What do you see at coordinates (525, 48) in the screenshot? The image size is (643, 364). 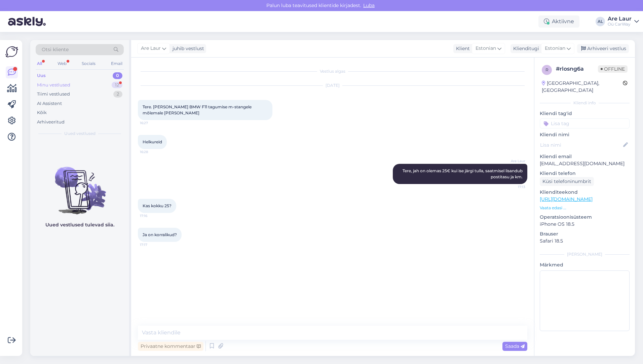 I see `div: Klienditugi` at bounding box center [525, 48].